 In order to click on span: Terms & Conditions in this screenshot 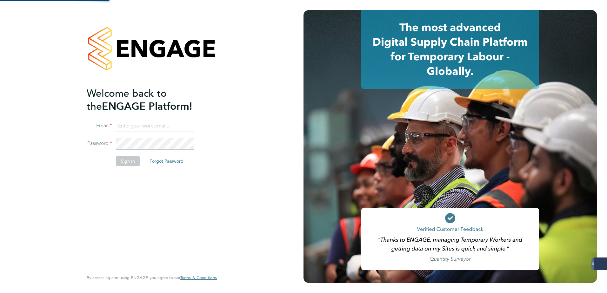, I will do `click(198, 278)`.